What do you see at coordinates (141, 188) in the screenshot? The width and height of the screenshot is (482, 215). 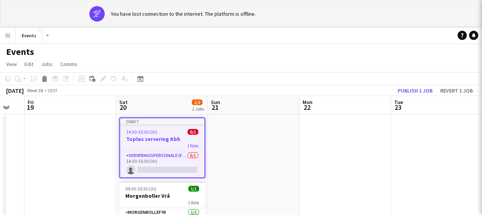 I see `span: 09:30-10:30 (1h)` at bounding box center [141, 188].